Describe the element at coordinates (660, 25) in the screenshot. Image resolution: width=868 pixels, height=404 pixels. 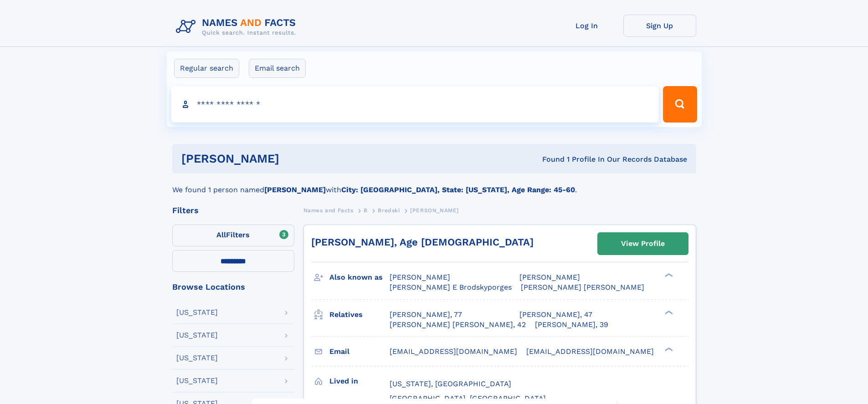
I see `a: Sign Up` at that location.